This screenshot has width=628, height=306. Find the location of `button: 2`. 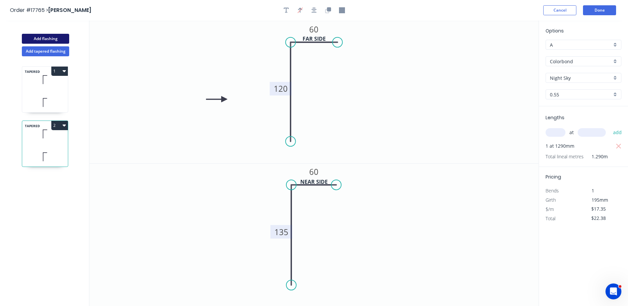

button: 2 is located at coordinates (60, 126).